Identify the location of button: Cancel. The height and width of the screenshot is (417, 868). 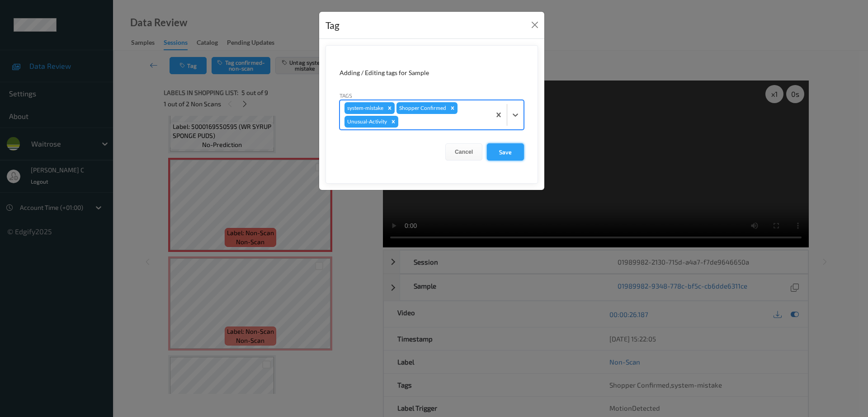
(463, 152).